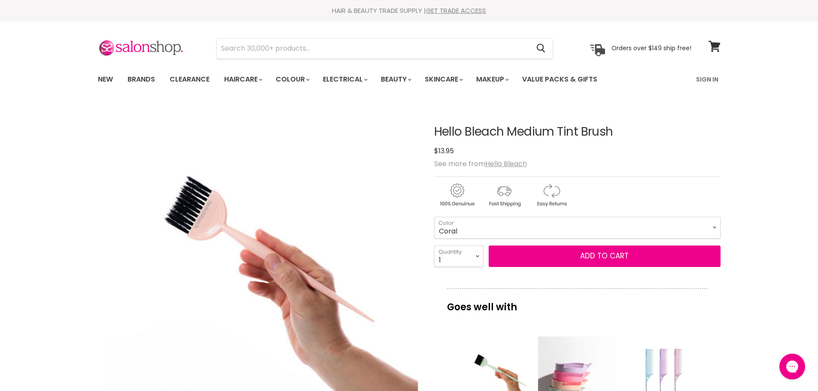 The width and height of the screenshot is (818, 391). Describe the element at coordinates (409, 11) in the screenshot. I see `div: HAIR & BEAUTY TRADE SUPPLY |` at that location.